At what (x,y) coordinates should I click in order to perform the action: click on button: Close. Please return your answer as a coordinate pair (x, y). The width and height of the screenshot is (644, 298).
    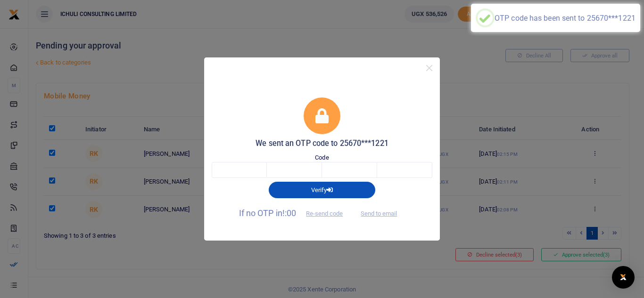
    Looking at the image, I should click on (429, 68).